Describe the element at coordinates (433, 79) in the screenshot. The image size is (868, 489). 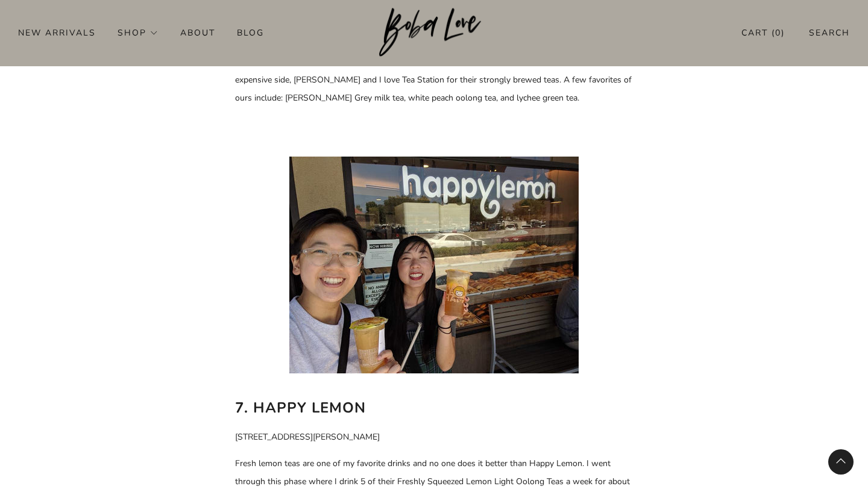
I see `span: For fast service and an extensive menu, Tea Station has got your back. Even though it’s on the mo...` at that location.